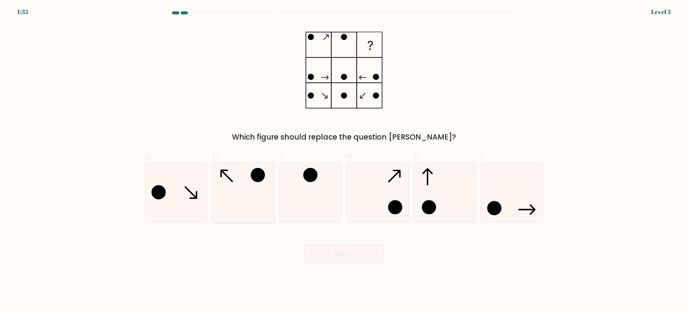 The image size is (688, 312). What do you see at coordinates (23, 12) in the screenshot?
I see `div: 1:35` at bounding box center [23, 12].